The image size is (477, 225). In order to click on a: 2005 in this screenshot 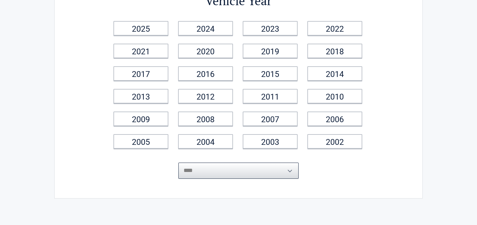, I will do `click(141, 141)`.